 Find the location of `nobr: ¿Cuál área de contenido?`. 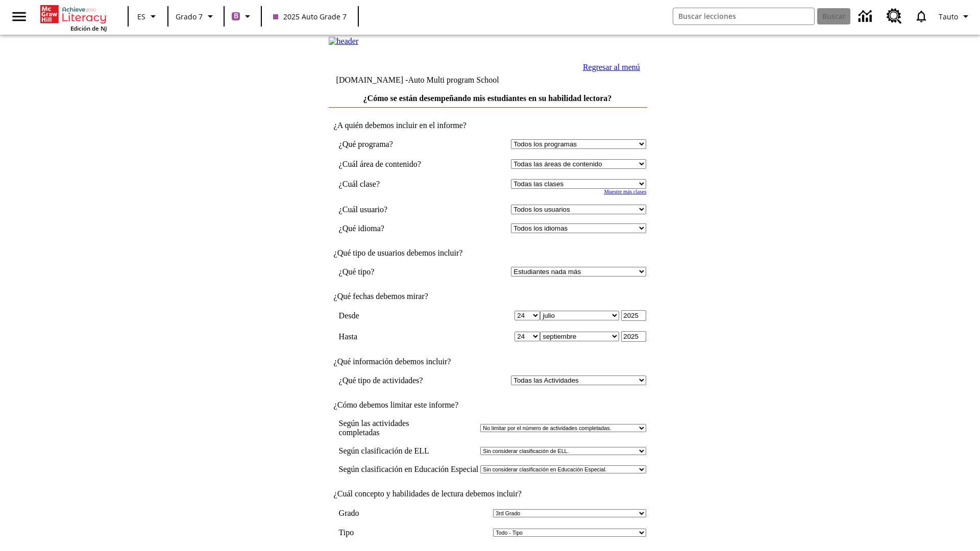

nobr: ¿Cuál área de contenido? is located at coordinates (380, 163).